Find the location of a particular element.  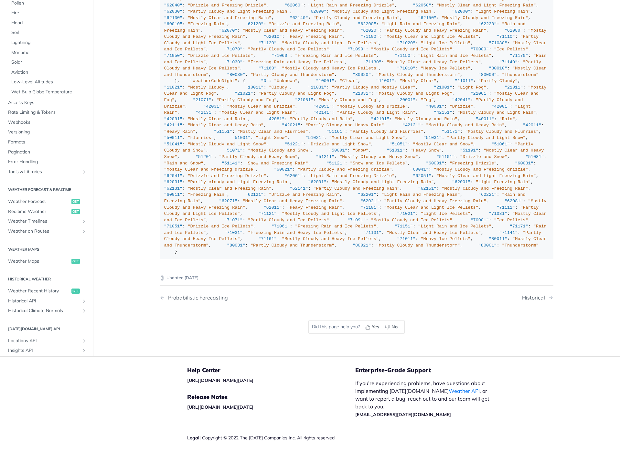

span: "60021" is located at coordinates (283, 169).